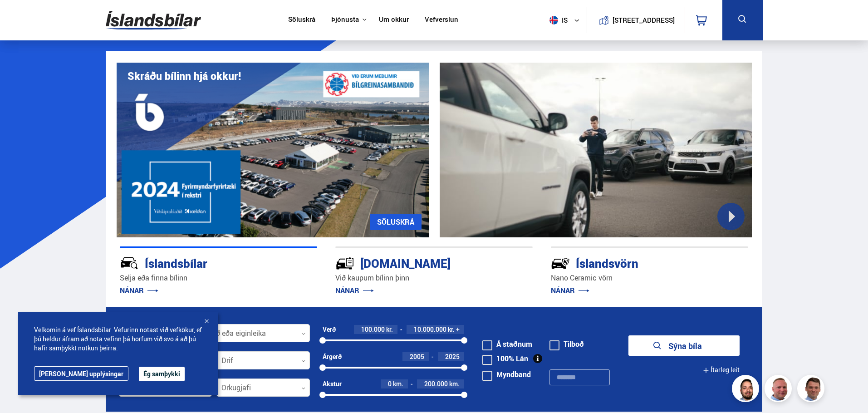 The width and height of the screenshot is (868, 413). Describe the element at coordinates (633, 263) in the screenshot. I see `div: Íslandsvörn` at that location.